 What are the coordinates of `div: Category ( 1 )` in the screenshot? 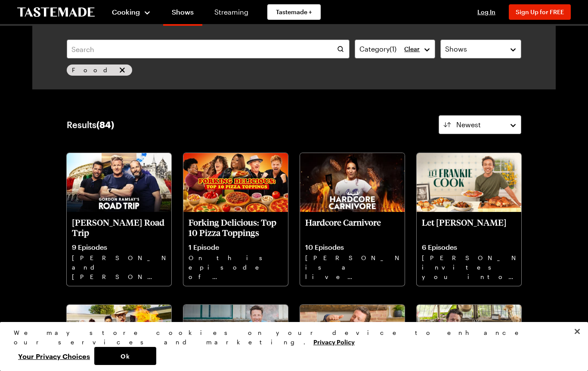 It's located at (389, 49).